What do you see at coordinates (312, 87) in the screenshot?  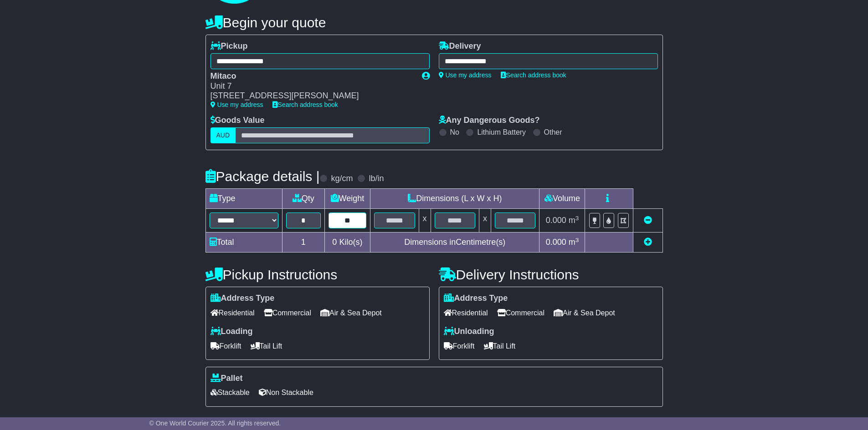 I see `div: Unit 7` at bounding box center [312, 87].